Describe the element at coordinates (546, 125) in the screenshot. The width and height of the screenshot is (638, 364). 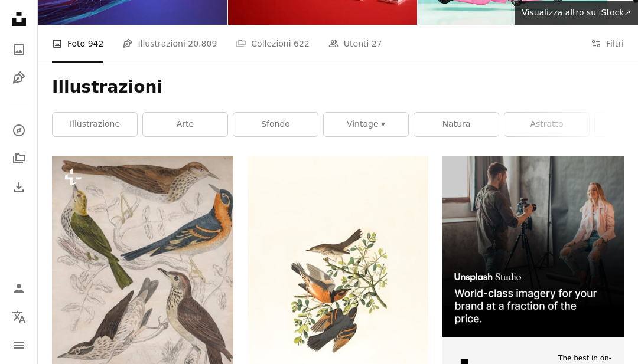
I see `a: astratto` at that location.